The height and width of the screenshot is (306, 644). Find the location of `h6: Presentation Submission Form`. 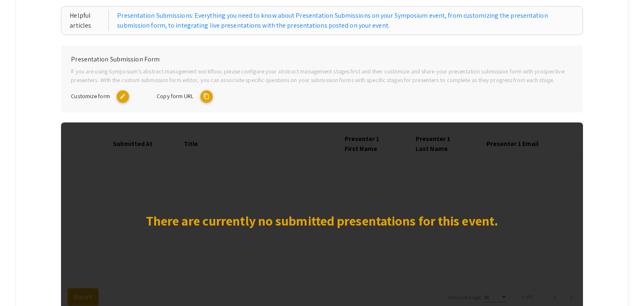

h6: Presentation Submission Form is located at coordinates (322, 59).